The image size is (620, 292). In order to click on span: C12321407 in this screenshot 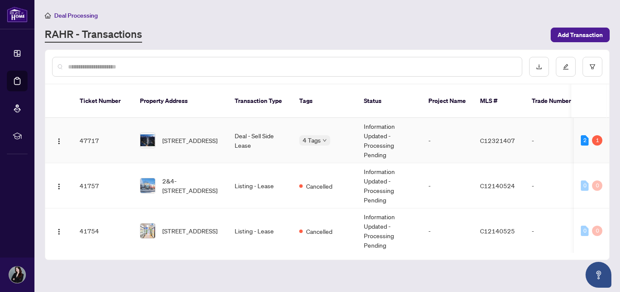, I will do `click(497, 140)`.